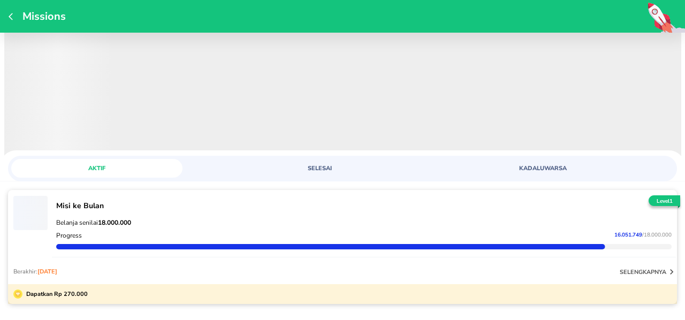 This screenshot has width=685, height=320. I want to click on span: AKTIF, so click(97, 168).